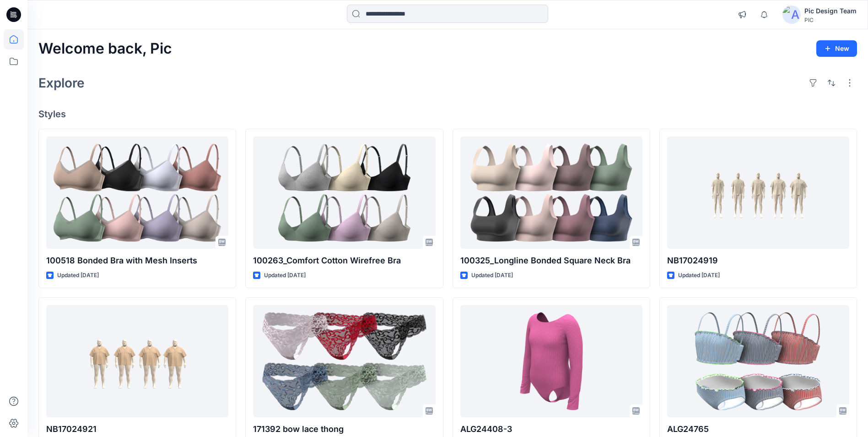  I want to click on p: NB17024921, so click(137, 429).